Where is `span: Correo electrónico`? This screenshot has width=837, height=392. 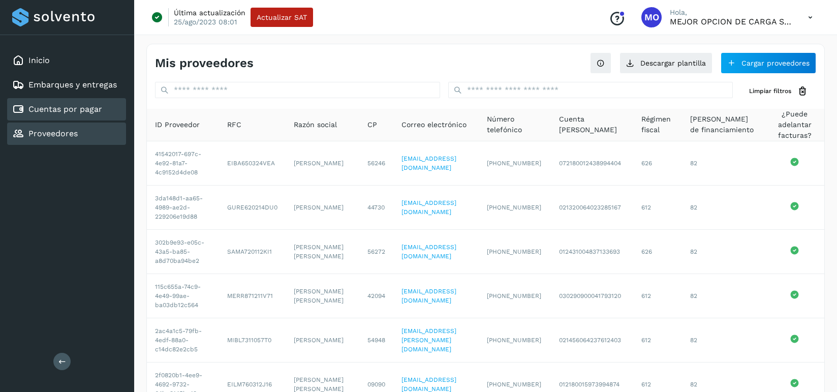 span: Correo electrónico is located at coordinates (434, 125).